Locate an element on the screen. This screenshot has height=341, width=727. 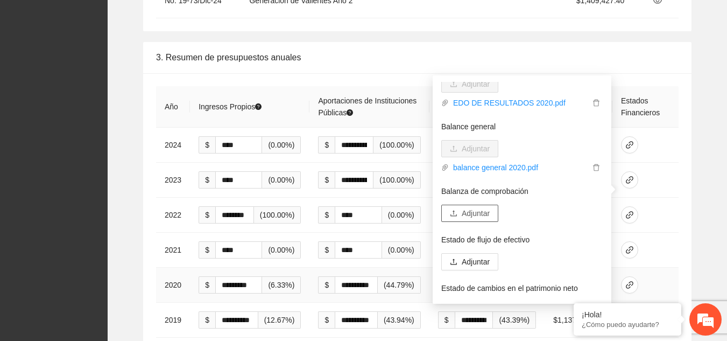
td: 2020 is located at coordinates (173, 285).